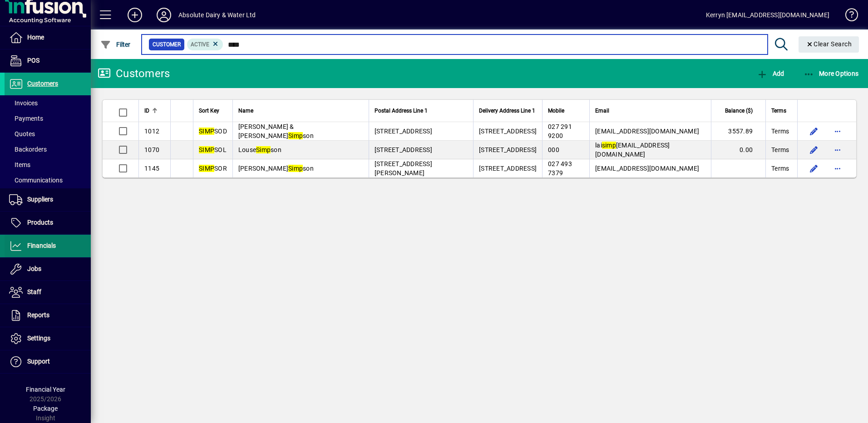 The height and width of the screenshot is (423, 868). What do you see at coordinates (163, 15) in the screenshot?
I see `button: Profile` at bounding box center [163, 15].